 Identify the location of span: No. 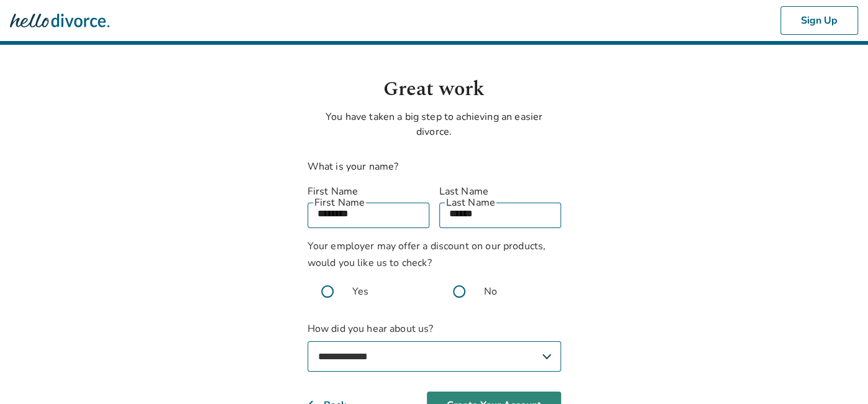
(490, 291).